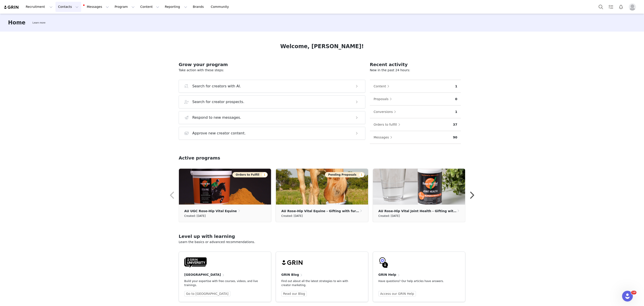 This screenshot has height=306, width=644. I want to click on h3: Search for creator prospects., so click(218, 102).